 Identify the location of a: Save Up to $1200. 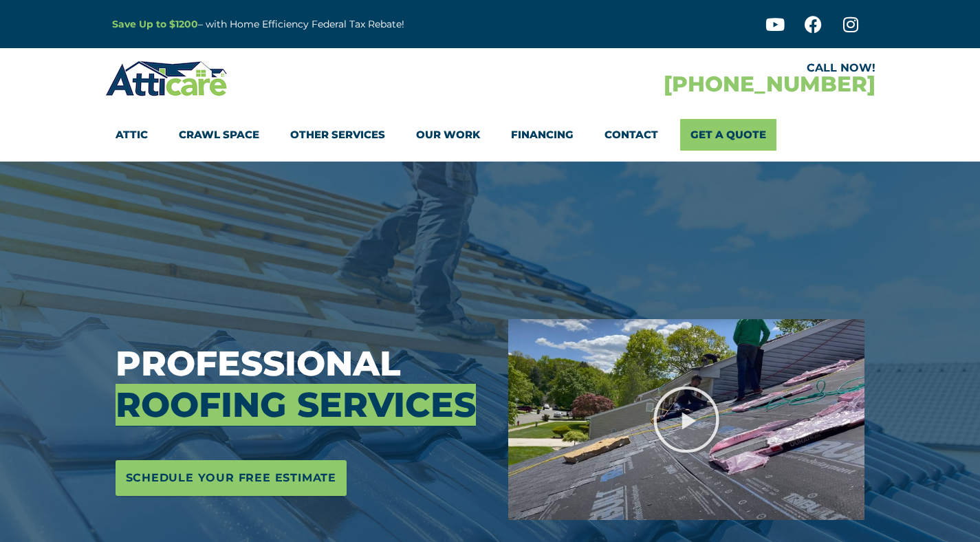
(154, 24).